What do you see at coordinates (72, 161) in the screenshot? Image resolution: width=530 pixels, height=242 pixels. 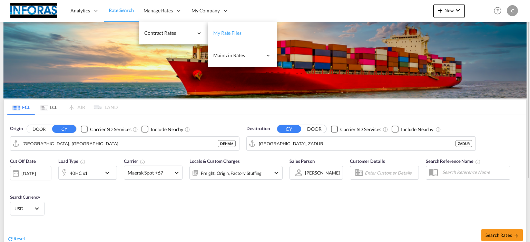 I see `span: Load Type` at bounding box center [72, 161].